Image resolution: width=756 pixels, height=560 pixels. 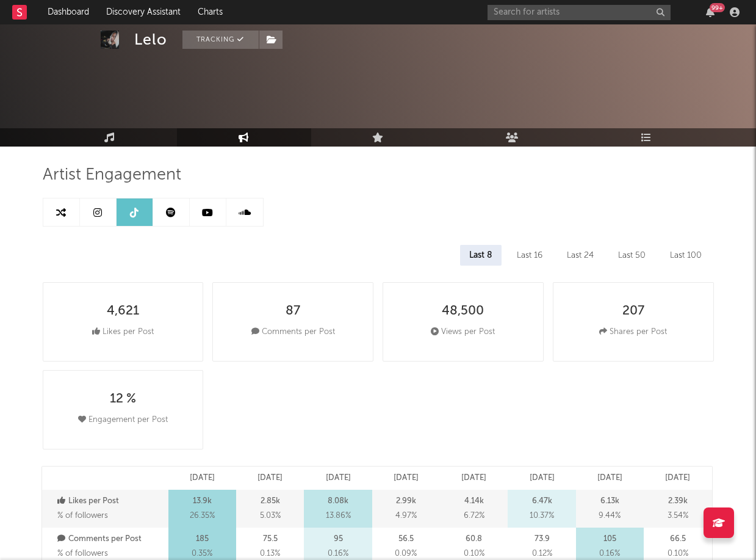 What do you see at coordinates (481, 255) in the screenshot?
I see `div: Last 8` at bounding box center [481, 255].